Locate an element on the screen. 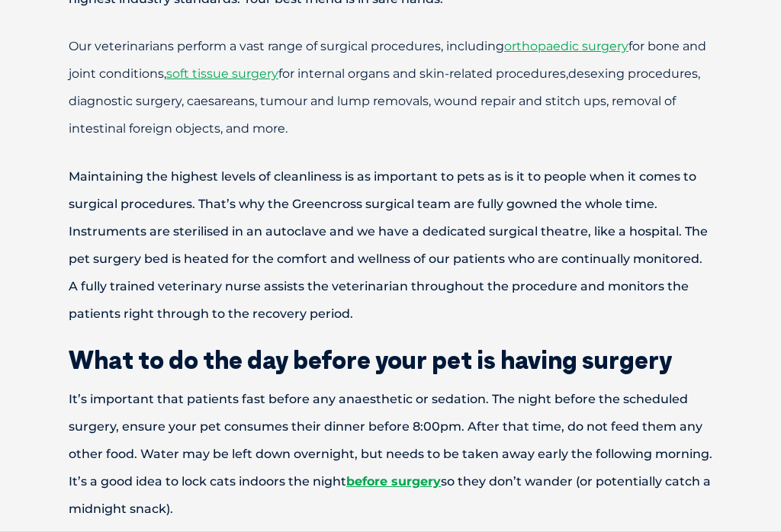 The width and height of the screenshot is (781, 532). span: for internal organs and skin-related procedures, is located at coordinates (423, 74).